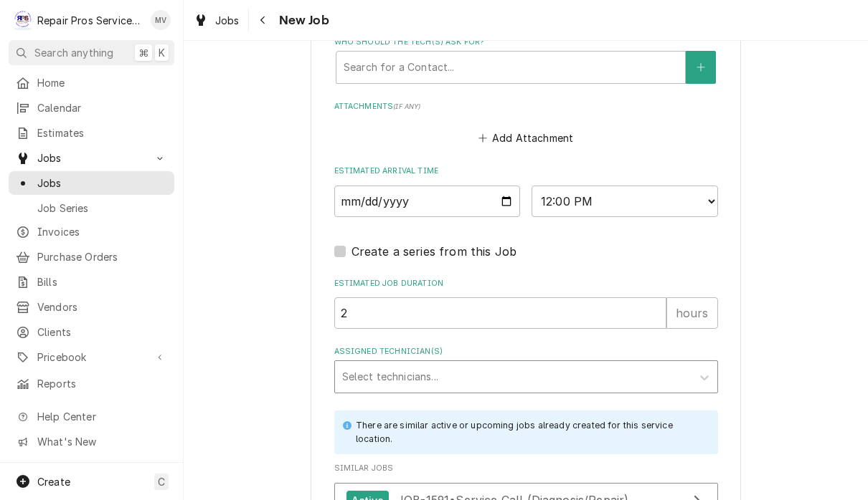 The height and width of the screenshot is (500, 868). I want to click on svg: Create New Contact, so click(701, 67).